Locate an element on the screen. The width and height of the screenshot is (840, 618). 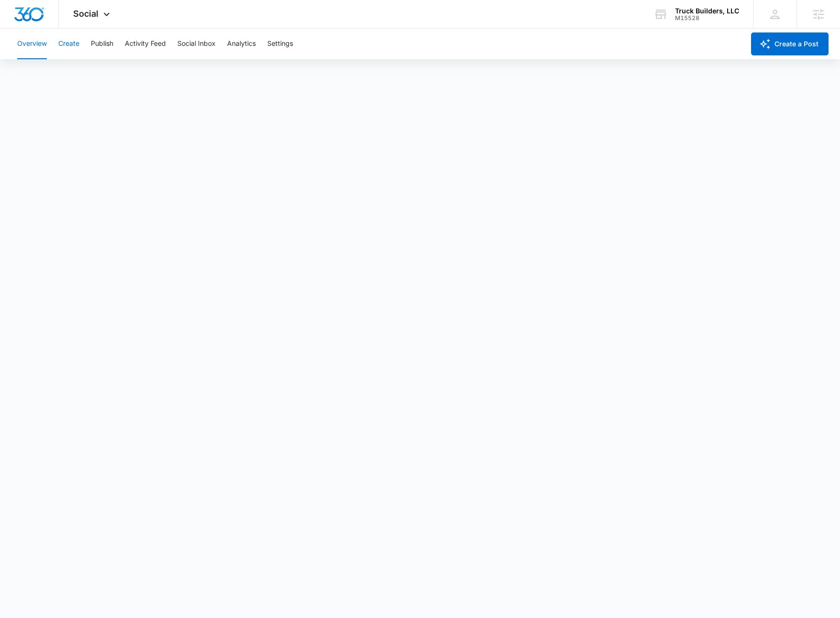
button: Overview is located at coordinates (32, 44).